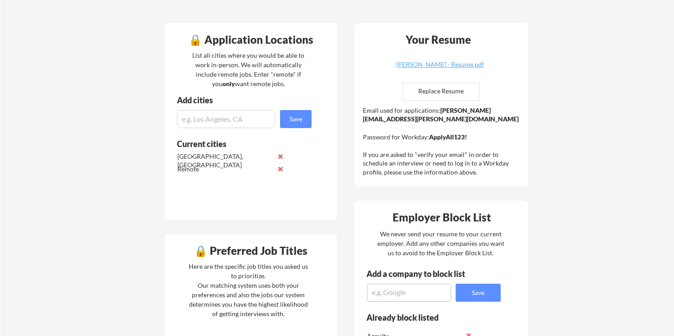  What do you see at coordinates (442, 217) in the screenshot?
I see `div: Employer Block List` at bounding box center [442, 217].